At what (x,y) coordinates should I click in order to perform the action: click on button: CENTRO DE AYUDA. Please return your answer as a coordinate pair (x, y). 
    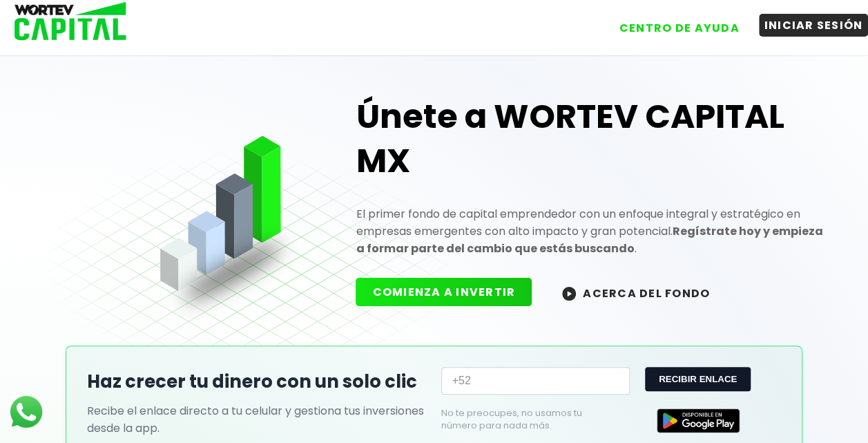
    Looking at the image, I should click on (679, 27).